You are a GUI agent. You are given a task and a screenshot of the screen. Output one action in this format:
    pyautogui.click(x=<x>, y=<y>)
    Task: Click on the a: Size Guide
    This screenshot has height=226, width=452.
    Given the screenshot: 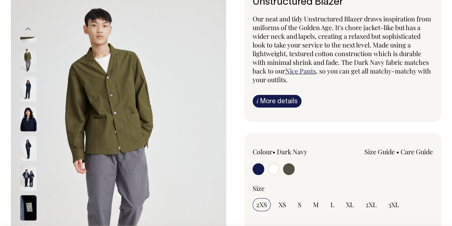 What is the action you would take?
    pyautogui.click(x=380, y=152)
    